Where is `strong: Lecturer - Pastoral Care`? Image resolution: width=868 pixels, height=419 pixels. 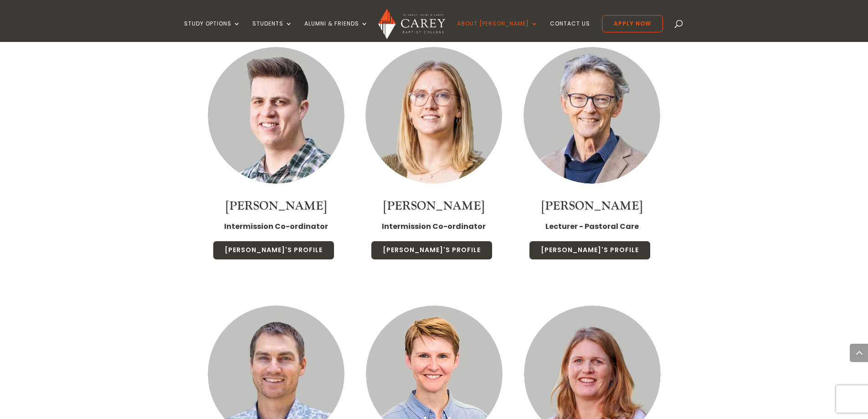 strong: Lecturer - Pastoral Care is located at coordinates (592, 226).